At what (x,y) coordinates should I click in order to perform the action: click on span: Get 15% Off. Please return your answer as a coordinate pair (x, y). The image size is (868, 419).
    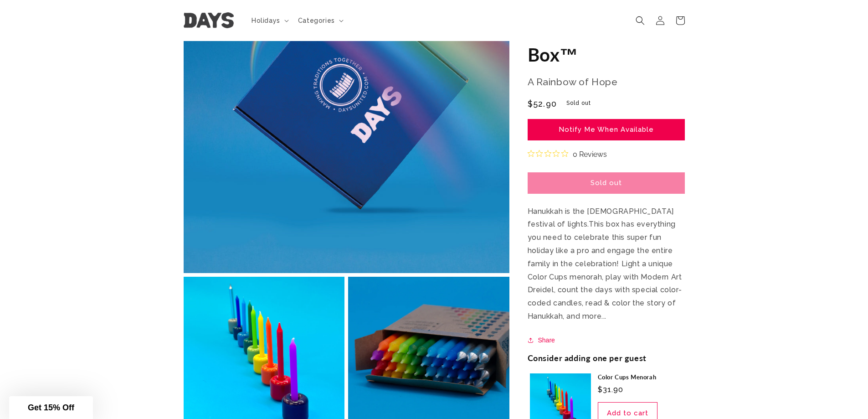
    Looking at the image, I should click on (51, 407).